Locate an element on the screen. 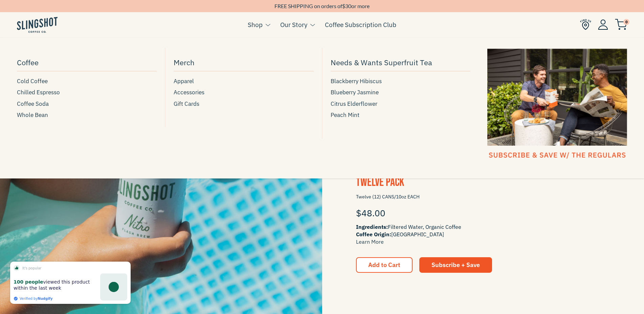  span: Cold Coffee is located at coordinates (32, 81).